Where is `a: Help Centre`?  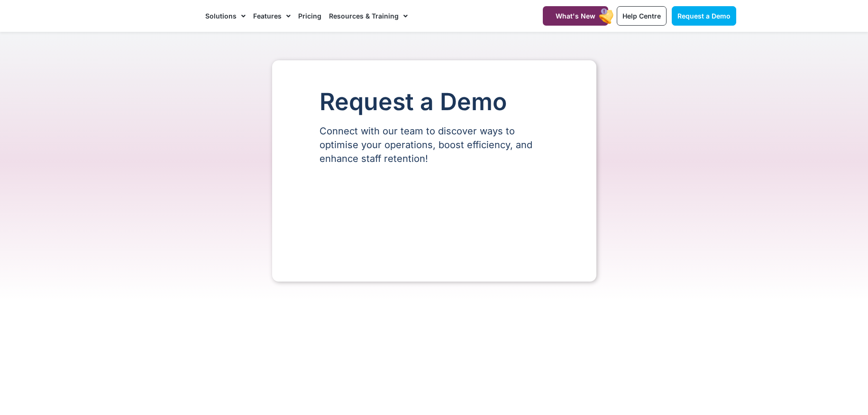 a: Help Centre is located at coordinates (641, 16).